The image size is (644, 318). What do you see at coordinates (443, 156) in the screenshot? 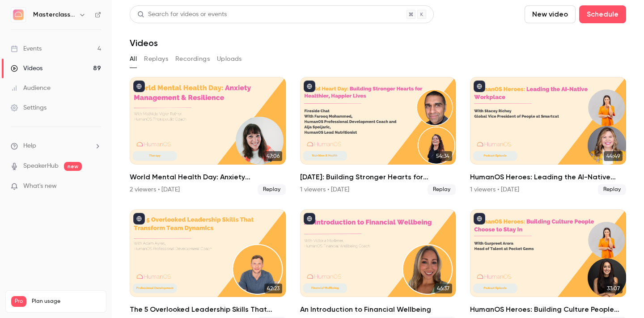
I see `span: 54:34` at bounding box center [443, 156].